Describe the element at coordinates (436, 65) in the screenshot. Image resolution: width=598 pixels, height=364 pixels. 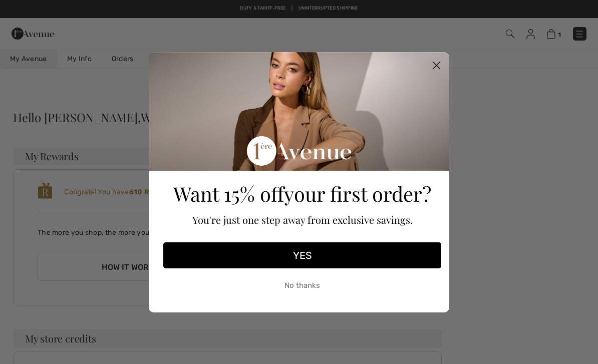
I see `button: Close dialog` at that location.